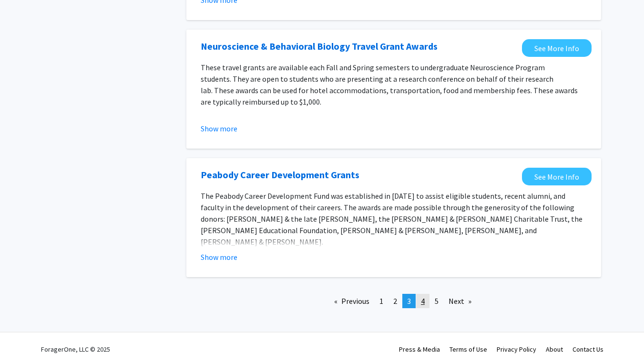 The height and width of the screenshot is (355, 644). Describe the element at coordinates (437, 301) in the screenshot. I see `span: 5` at that location.